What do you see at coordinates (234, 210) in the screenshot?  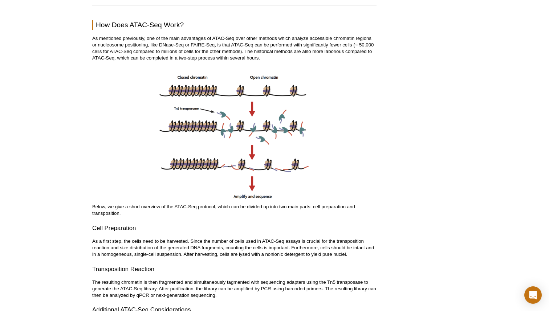 I see `p: Below, we give a short overview of the ATAC-Seq protocol, which can be divided up into two main p...` at bounding box center [234, 210].